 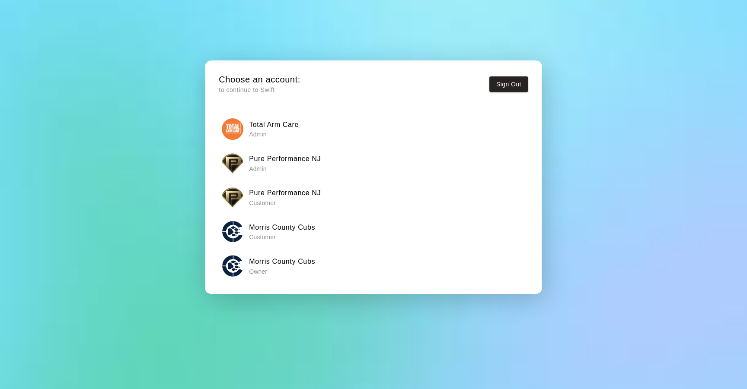 I want to click on button: Total Arm CareTotal Arm Care Admin, so click(x=373, y=129).